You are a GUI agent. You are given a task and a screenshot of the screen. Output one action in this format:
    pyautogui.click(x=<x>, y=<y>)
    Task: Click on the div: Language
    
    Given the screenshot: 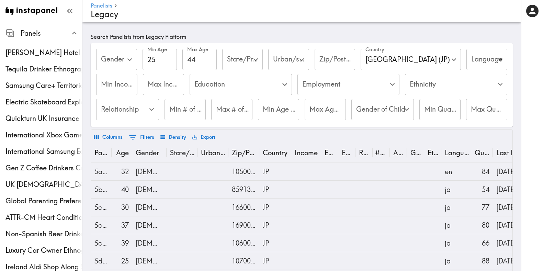 What is the action you would take?
    pyautogui.click(x=457, y=152)
    